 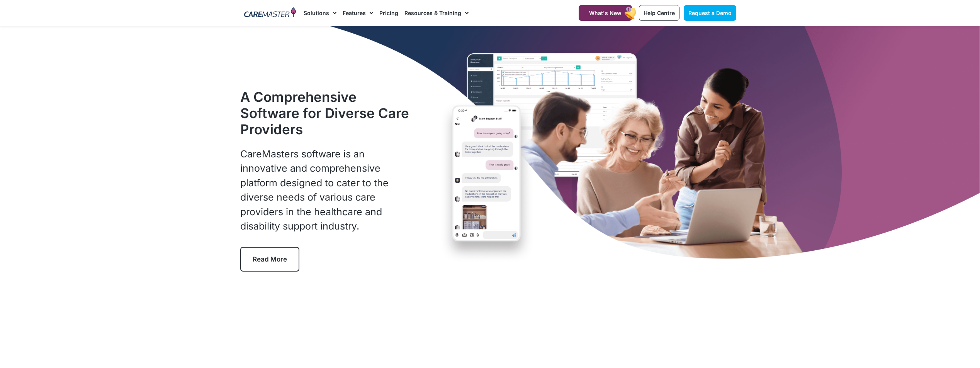 I want to click on span: Read More, so click(x=270, y=260).